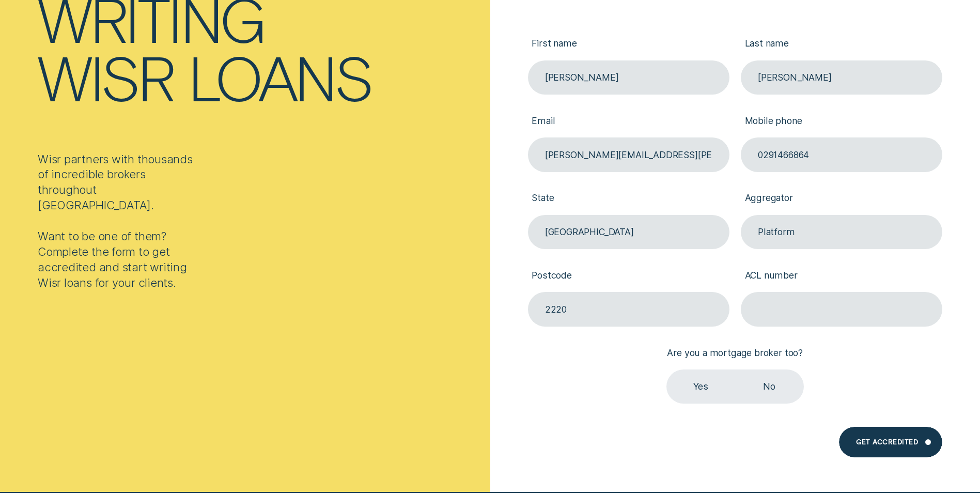  What do you see at coordinates (629, 44) in the screenshot?
I see `label: First name` at bounding box center [629, 44].